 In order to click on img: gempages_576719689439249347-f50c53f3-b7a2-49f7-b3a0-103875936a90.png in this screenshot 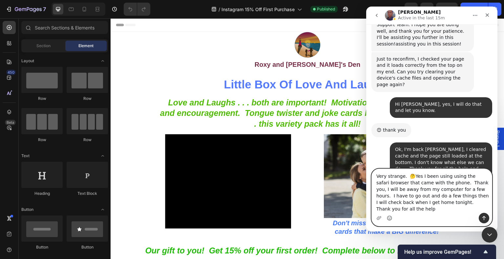, I will do `click(197, 27)`.